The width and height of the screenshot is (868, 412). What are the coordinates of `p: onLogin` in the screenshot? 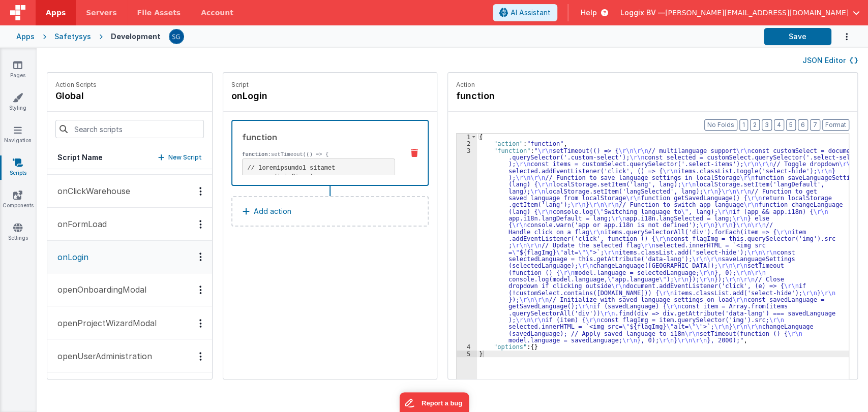 It's located at (69, 257).